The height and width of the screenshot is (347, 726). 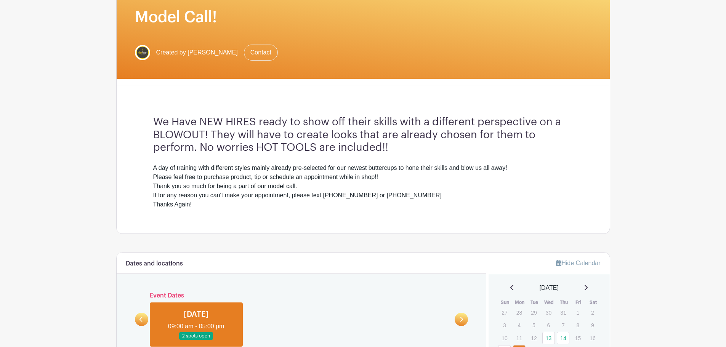 I want to click on h6: Dates and locations, so click(x=154, y=264).